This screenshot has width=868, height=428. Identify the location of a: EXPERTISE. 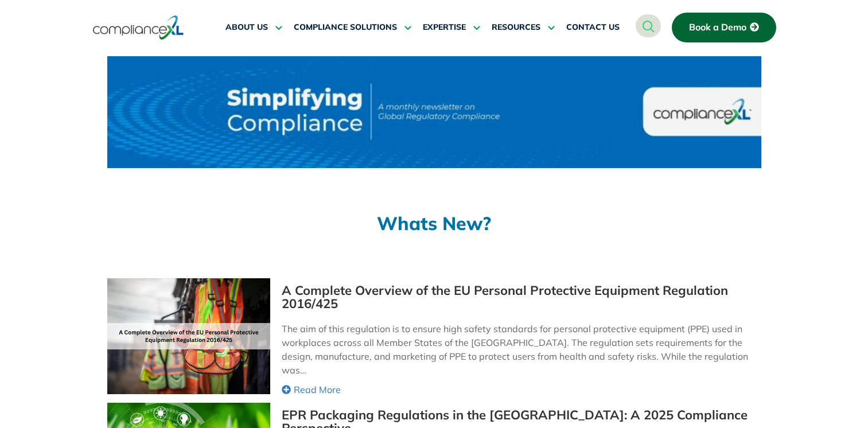
(451, 28).